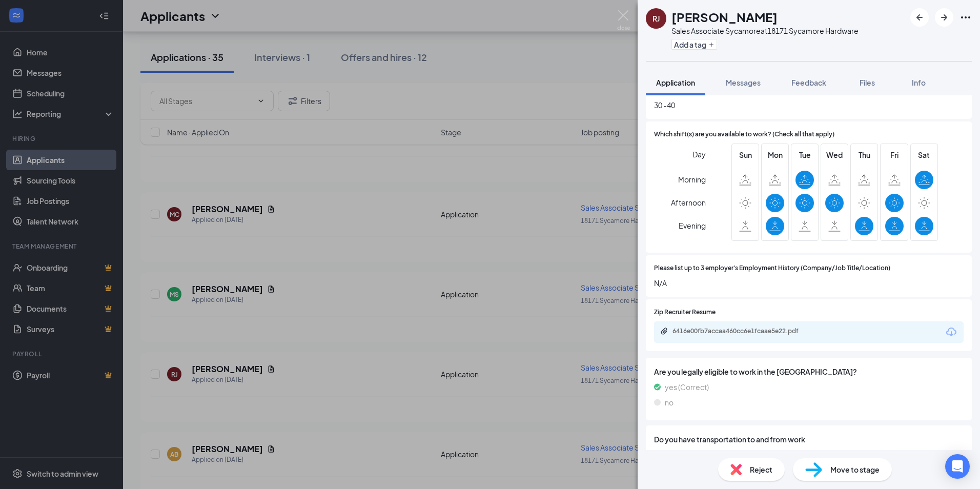 The height and width of the screenshot is (489, 980). I want to click on svg: Download, so click(951, 332).